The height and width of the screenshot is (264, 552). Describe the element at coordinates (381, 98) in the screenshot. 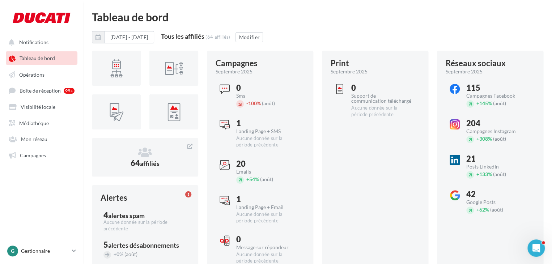

I see `div: Support de communication téléchargé` at that location.